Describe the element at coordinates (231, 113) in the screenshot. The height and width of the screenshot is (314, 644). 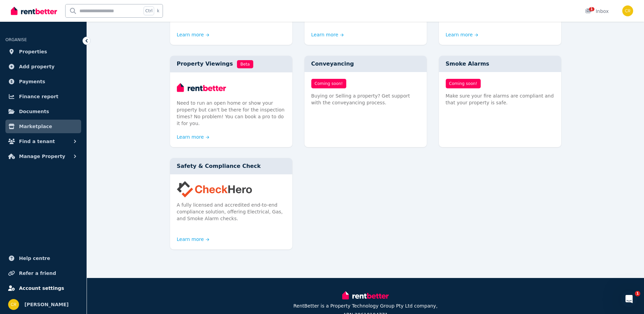
I see `p: Need to run an open home or show your property but can't be there for the inspection times? No pr...` at that location.